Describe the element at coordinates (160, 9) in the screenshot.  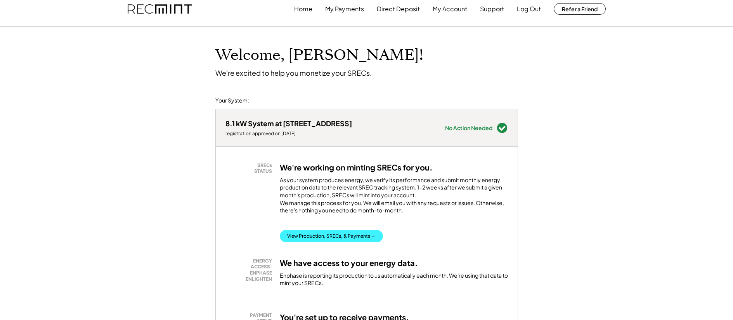
I see `img: recmint-logotype%403x.png` at that location.